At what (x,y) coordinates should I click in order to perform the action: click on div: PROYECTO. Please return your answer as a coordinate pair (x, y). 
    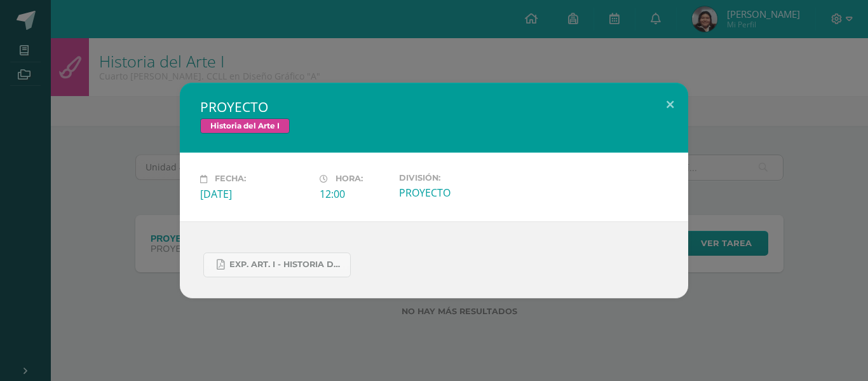
    Looking at the image, I should click on (454, 192).